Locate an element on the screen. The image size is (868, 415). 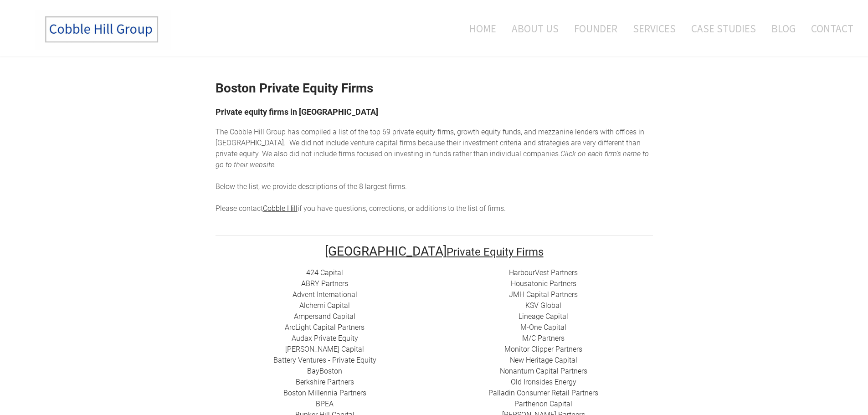
a: Berkshire Partners is located at coordinates (325, 382).